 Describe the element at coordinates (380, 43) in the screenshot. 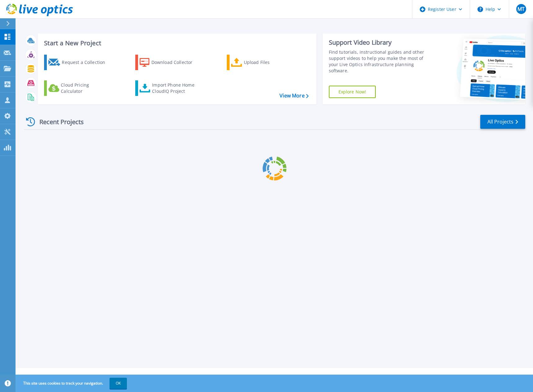

I see `div: Support Video Library` at that location.